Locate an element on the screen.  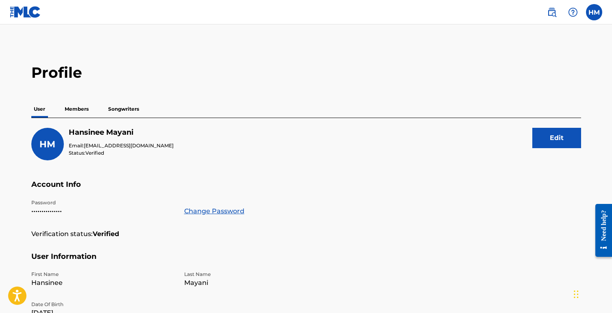
span: HM is located at coordinates (47, 144).